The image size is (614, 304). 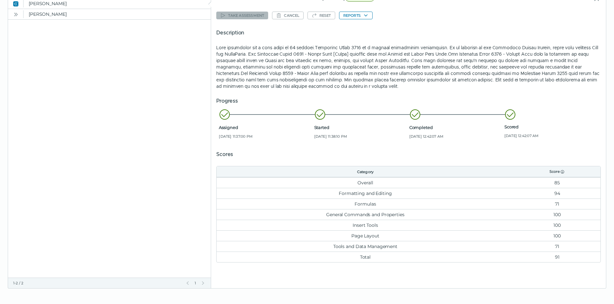 I want to click on span: 1, so click(x=195, y=283).